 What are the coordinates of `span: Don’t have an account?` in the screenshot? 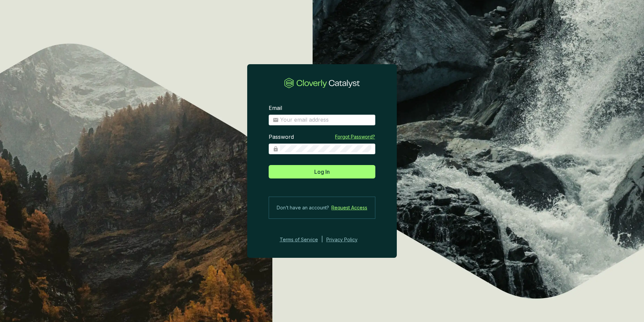 It's located at (303, 208).